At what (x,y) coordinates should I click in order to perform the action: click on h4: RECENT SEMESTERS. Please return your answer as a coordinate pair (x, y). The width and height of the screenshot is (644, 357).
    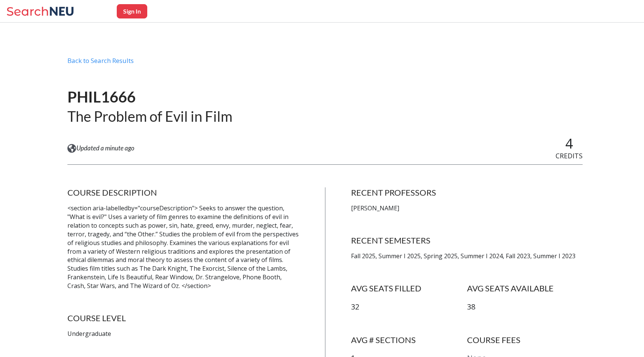
    Looking at the image, I should click on (467, 240).